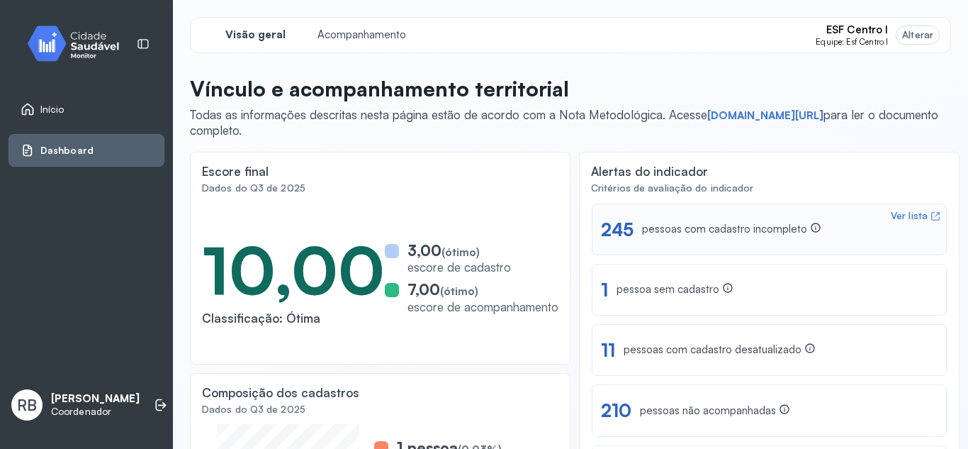 Image resolution: width=968 pixels, height=449 pixels. What do you see at coordinates (719, 349) in the screenshot?
I see `div: pessoas com cadastro desatualizado` at bounding box center [719, 349].